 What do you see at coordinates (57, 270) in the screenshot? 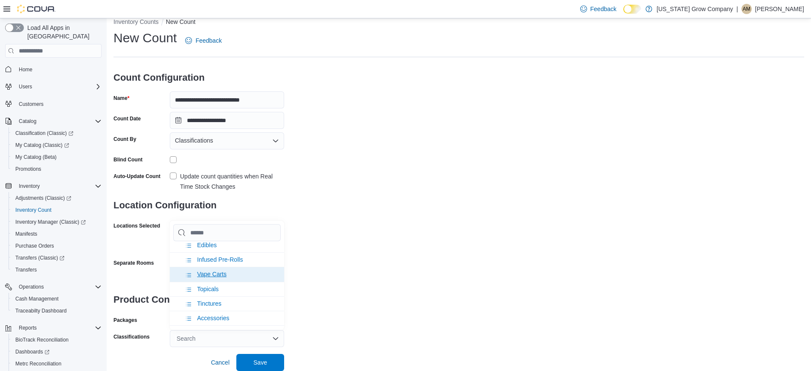
I see `span: Transfers` at bounding box center [57, 270].